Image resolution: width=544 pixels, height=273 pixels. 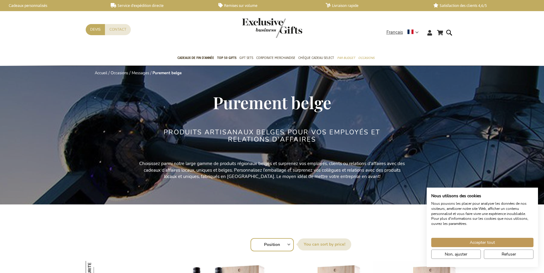 I want to click on a: Remises sur volume, so click(x=268, y=5).